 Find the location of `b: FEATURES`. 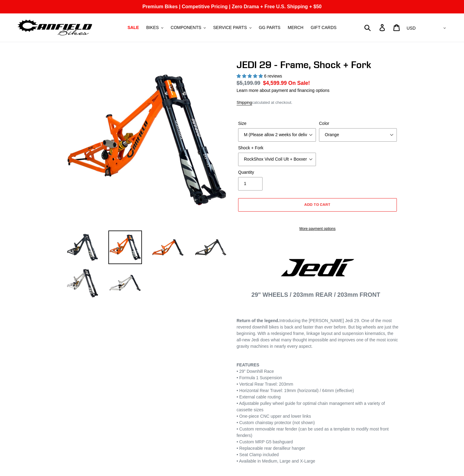

b: FEATURES is located at coordinates (248, 365).